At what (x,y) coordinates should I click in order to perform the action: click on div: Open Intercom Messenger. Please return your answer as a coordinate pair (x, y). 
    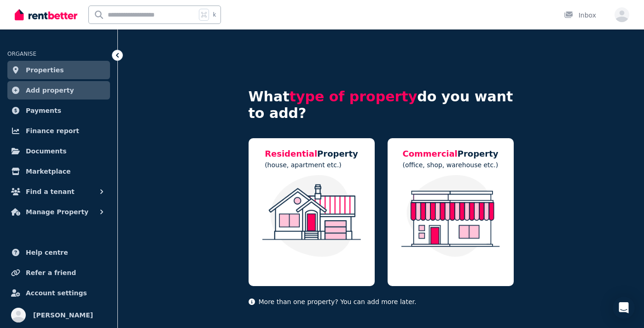
    Looking at the image, I should click on (624, 308).